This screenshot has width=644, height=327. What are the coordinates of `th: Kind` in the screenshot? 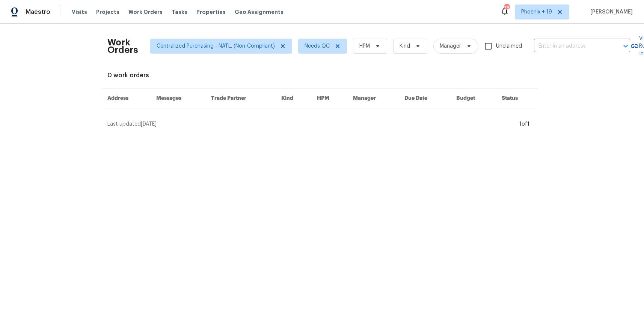 It's located at (293, 98).